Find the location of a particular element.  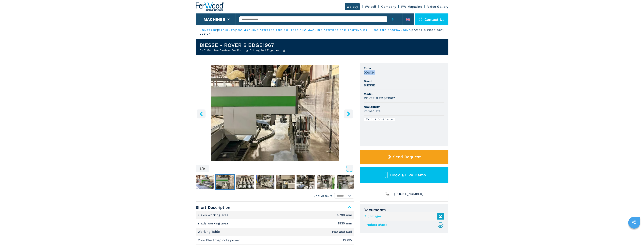

span: Brand is located at coordinates (404, 81).